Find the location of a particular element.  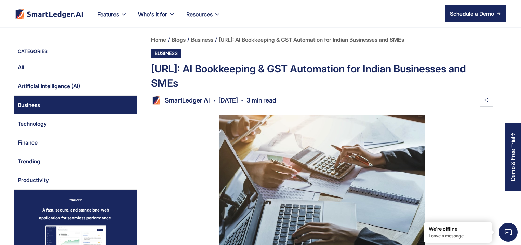

a: Blogs is located at coordinates (179, 40).